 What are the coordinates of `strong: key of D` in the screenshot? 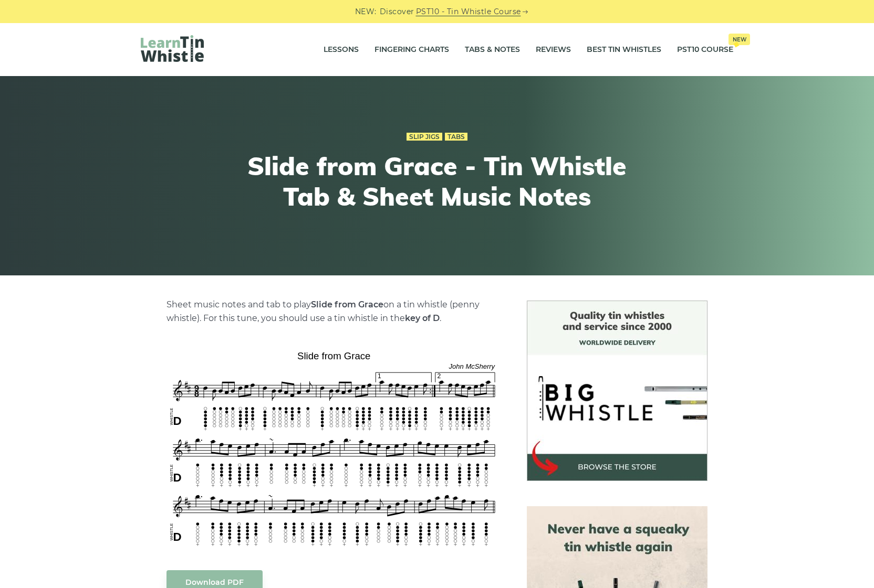 It's located at (422, 318).